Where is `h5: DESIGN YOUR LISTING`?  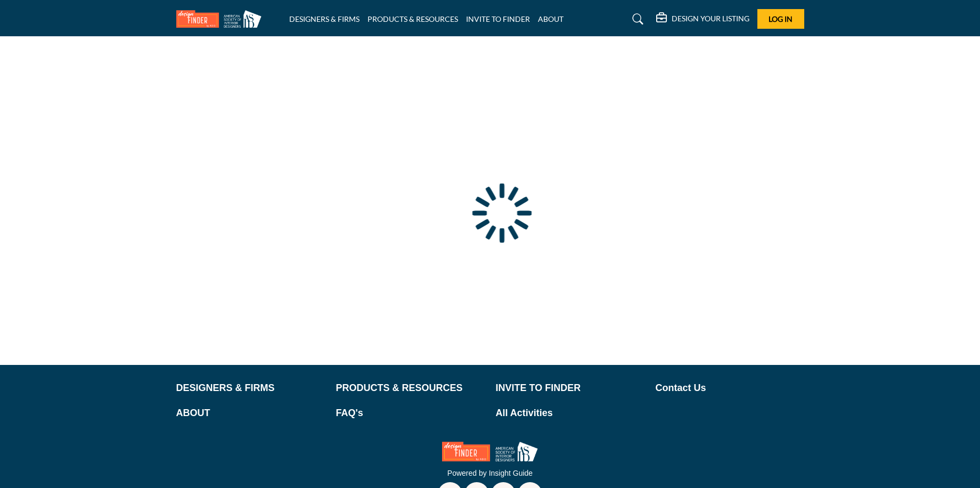
h5: DESIGN YOUR LISTING is located at coordinates (710, 18).